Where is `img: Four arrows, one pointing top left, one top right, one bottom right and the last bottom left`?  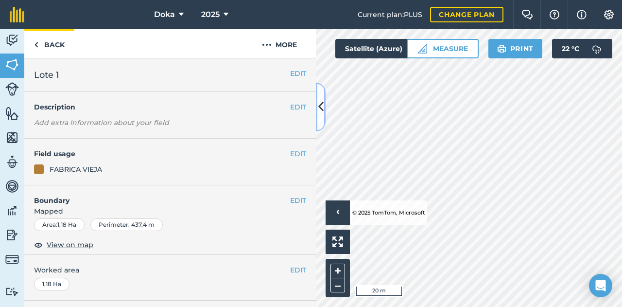
img: Four arrows, one pointing top left, one top right, one bottom right and the last bottom left is located at coordinates (338, 242).